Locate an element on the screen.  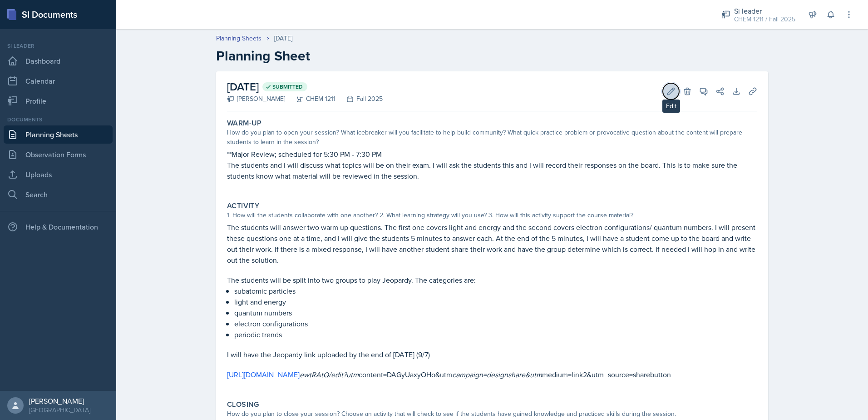
a: Uploads is located at coordinates (58, 175).